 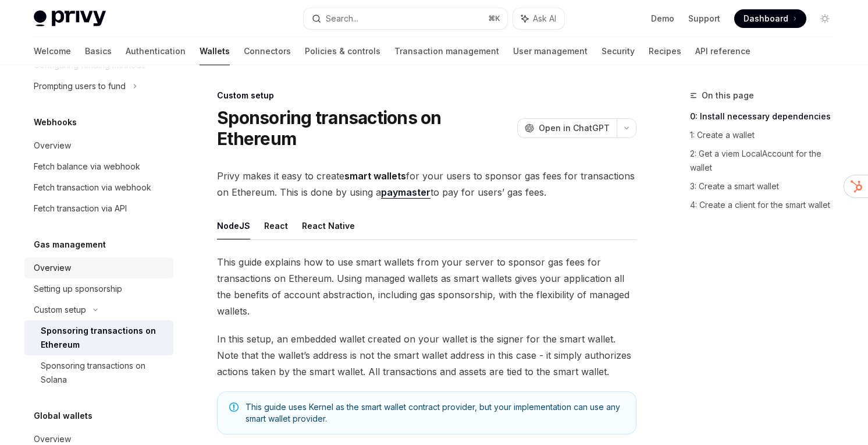 I want to click on button: Open in ChatGPT, so click(x=567, y=128).